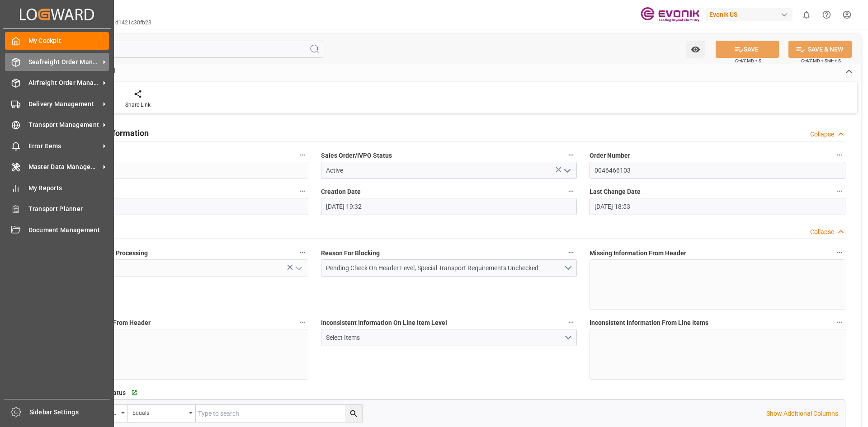 This screenshot has height=427, width=868. Describe the element at coordinates (839, 155) in the screenshot. I see `button: Order Number` at that location.